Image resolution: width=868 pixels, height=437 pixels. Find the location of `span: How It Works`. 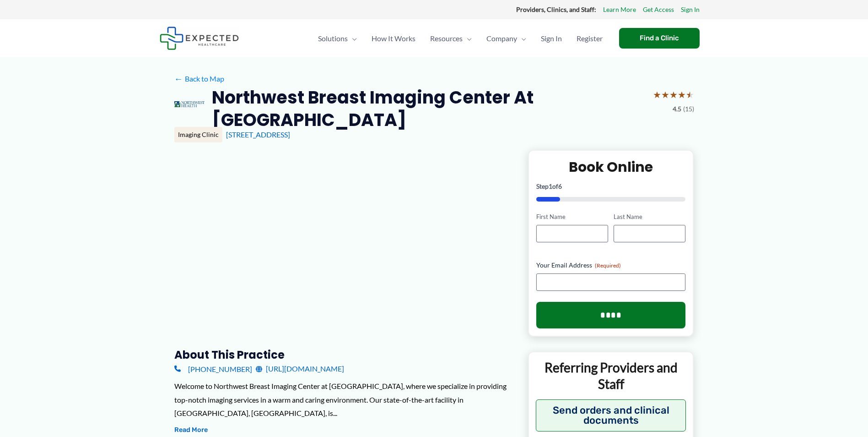

span: How It Works is located at coordinates (393, 39).